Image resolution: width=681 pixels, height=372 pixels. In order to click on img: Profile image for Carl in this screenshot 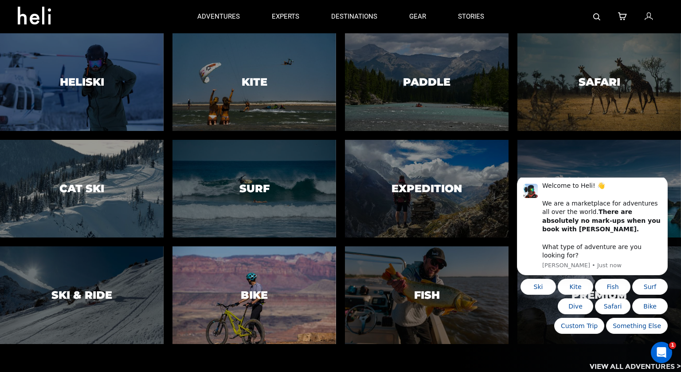, I will do `click(27, 13)`.